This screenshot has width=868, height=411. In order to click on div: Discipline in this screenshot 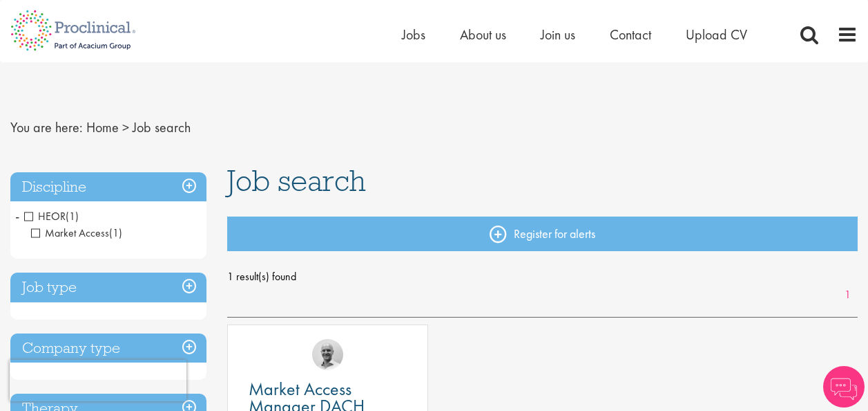, I will do `click(109, 186)`.